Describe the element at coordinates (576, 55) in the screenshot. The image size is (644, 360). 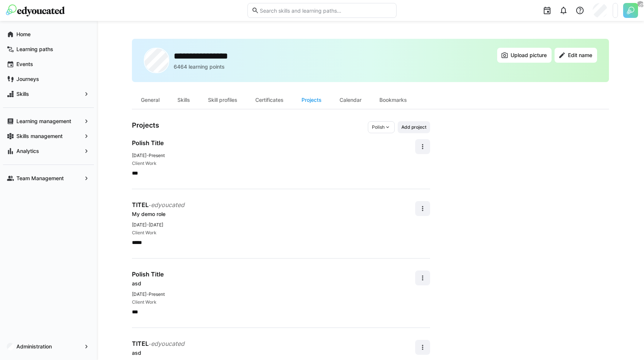
I see `button: Edit name` at that location.